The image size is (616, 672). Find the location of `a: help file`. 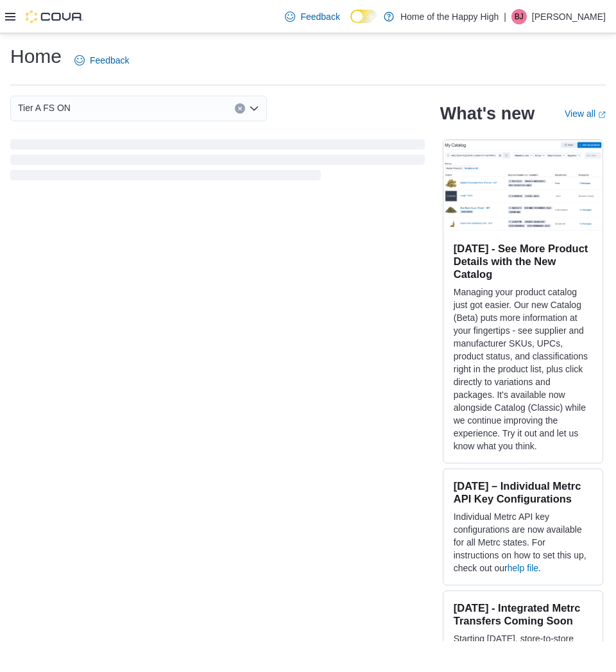

a: help file is located at coordinates (523, 567).